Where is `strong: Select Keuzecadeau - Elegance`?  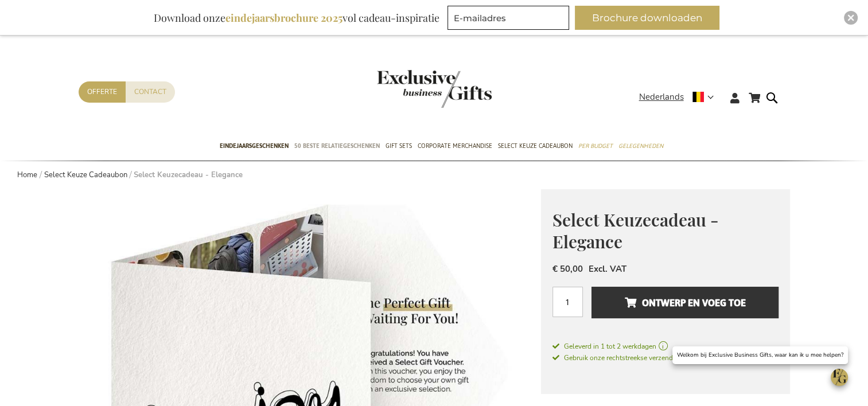
strong: Select Keuzecadeau - Elegance is located at coordinates (188, 175).